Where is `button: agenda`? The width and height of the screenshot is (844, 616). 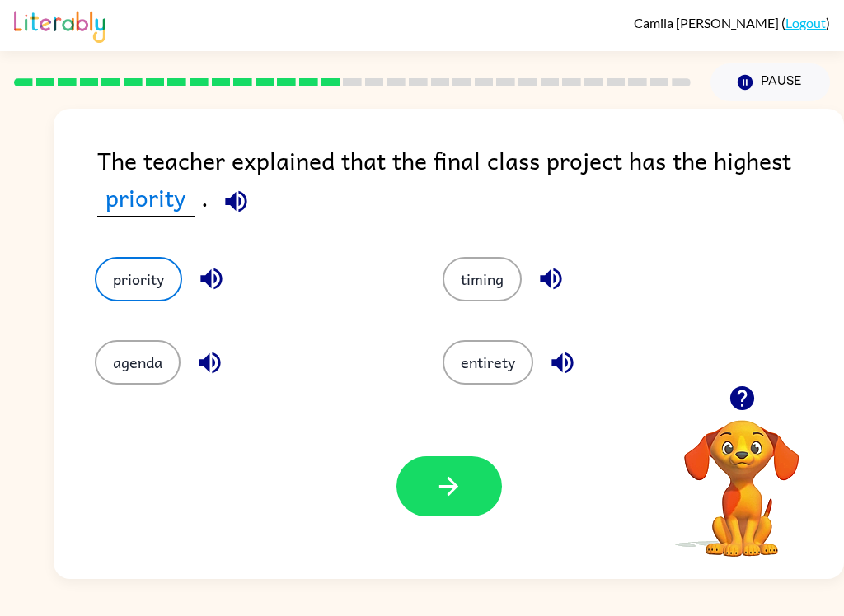 button: agenda is located at coordinates (137, 363).